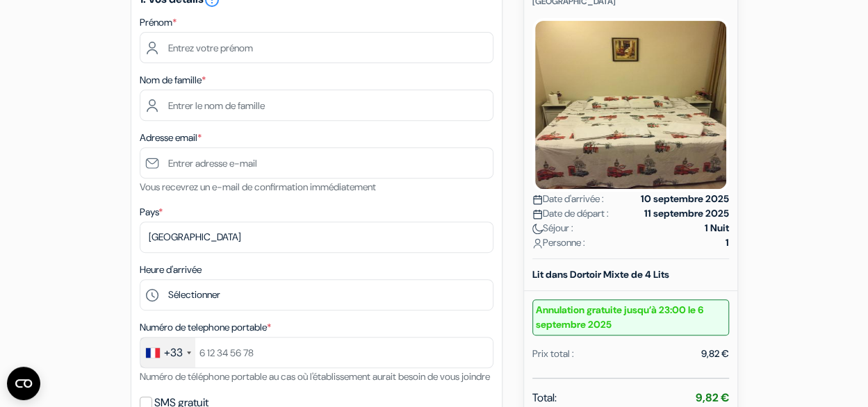  I want to click on button: Ouvrir le widget CMP, so click(24, 383).